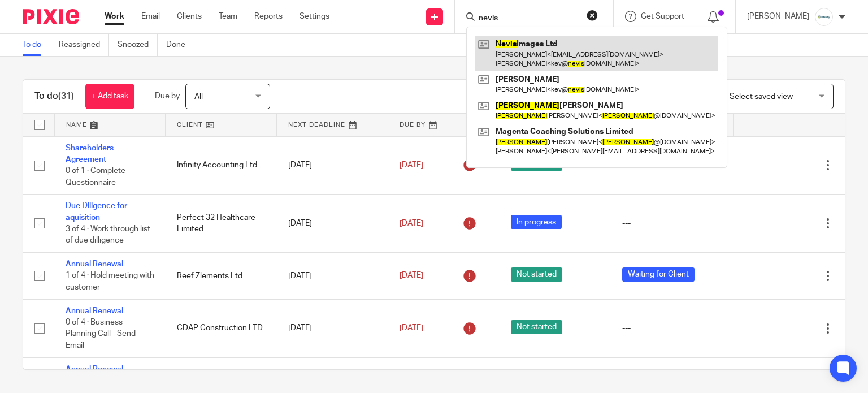 Image resolution: width=868 pixels, height=393 pixels. I want to click on a: Done, so click(180, 45).